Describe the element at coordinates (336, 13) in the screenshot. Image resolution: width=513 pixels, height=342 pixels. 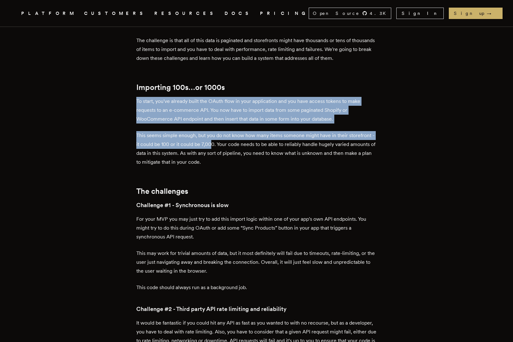
I see `span: Open Source` at that location.